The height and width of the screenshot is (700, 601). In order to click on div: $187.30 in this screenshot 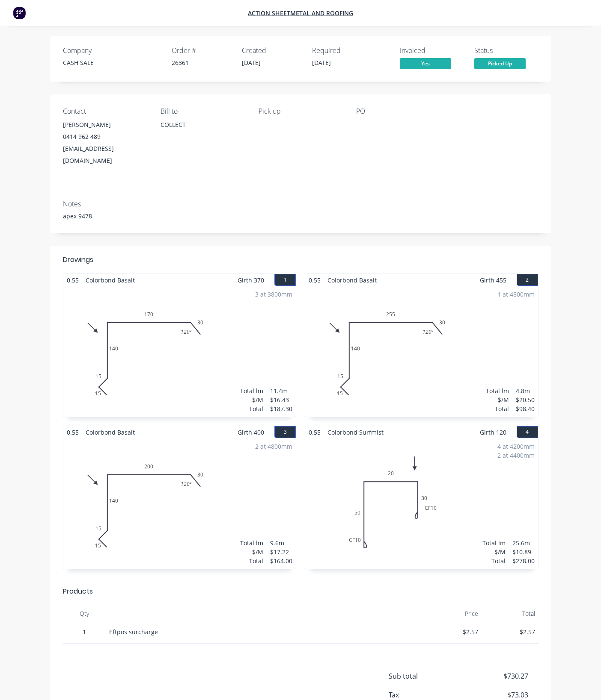, I will do `click(281, 409)`.